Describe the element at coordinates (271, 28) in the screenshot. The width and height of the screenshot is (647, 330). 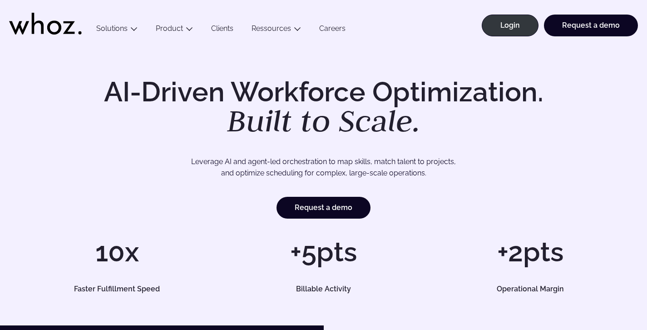
I see `a: Ressources` at that location.